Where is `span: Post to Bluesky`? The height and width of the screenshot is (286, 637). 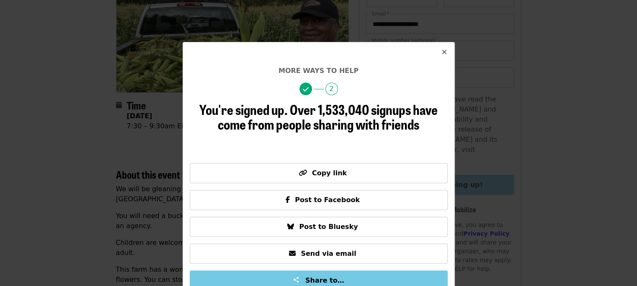 span: Post to Bluesky is located at coordinates (328, 226).